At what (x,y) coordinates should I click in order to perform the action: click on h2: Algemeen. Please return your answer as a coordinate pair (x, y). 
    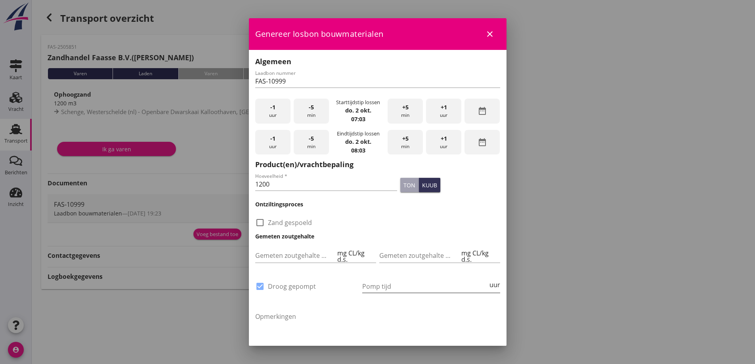
    Looking at the image, I should click on (378, 61).